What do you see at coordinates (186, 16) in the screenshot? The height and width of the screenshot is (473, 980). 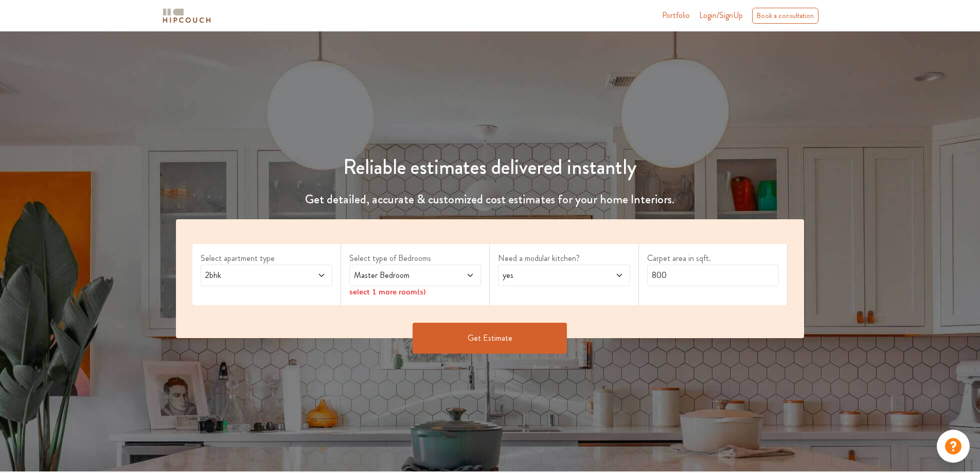 I see `img: logo-horizontal.svg` at bounding box center [186, 16].